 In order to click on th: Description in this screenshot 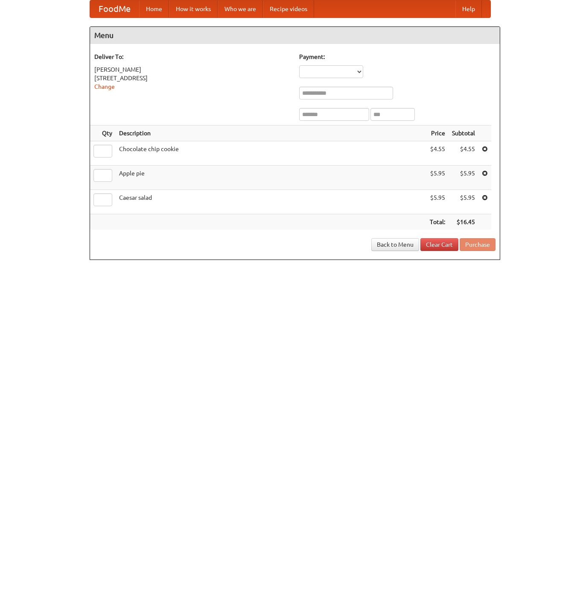, I will do `click(271, 133)`.